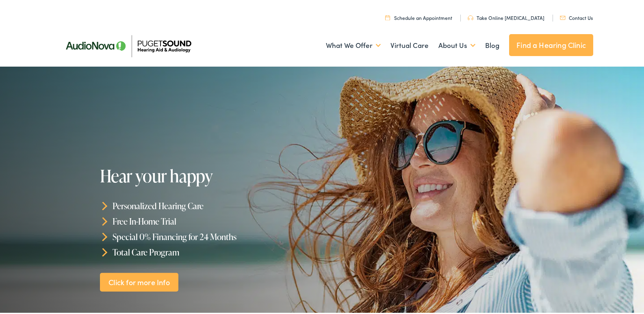 The image size is (644, 314). What do you see at coordinates (213, 235) in the screenshot?
I see `li: Special 0% Financing for 24 Months` at bounding box center [213, 235].